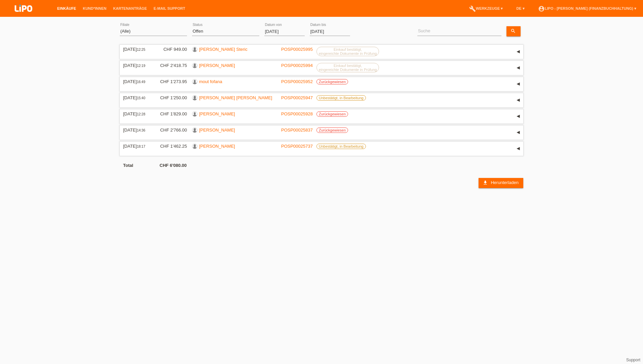 The image size is (643, 364). What do you see at coordinates (472, 8) in the screenshot?
I see `i: build` at bounding box center [472, 8].